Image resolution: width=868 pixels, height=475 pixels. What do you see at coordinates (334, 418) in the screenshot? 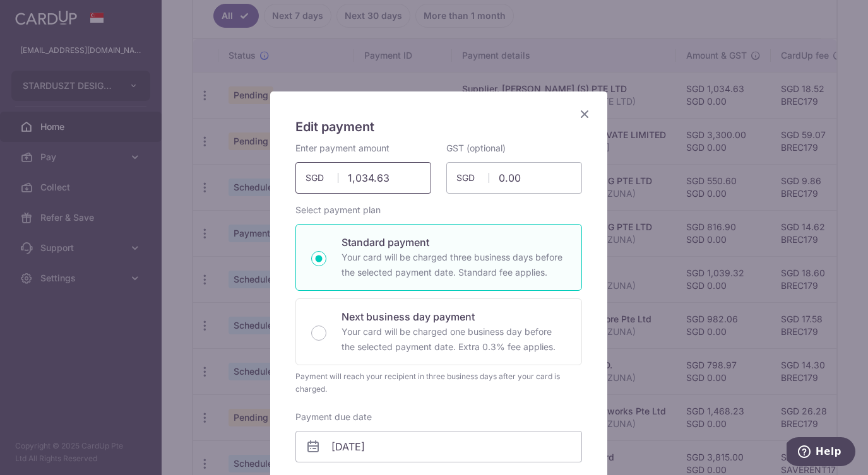
I see `label: Payment due date` at bounding box center [334, 418].